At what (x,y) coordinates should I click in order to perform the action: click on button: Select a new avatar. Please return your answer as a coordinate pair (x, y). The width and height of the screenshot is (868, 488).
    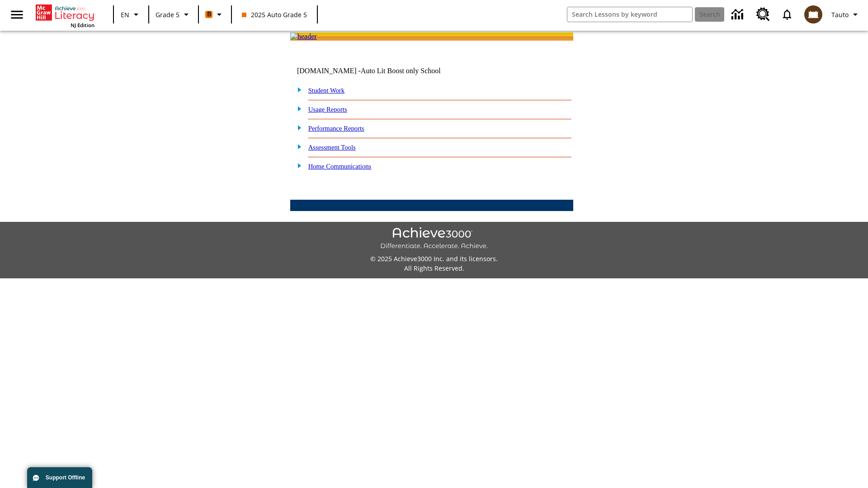
    Looking at the image, I should click on (813, 14).